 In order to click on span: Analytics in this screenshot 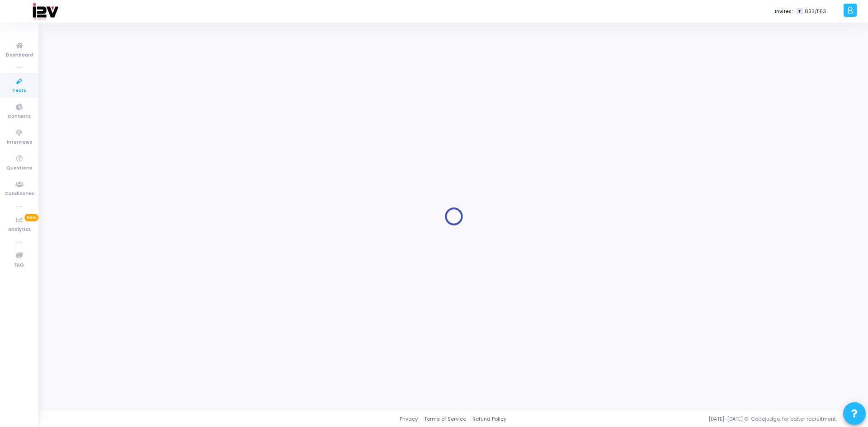, I will do `click(19, 230)`.